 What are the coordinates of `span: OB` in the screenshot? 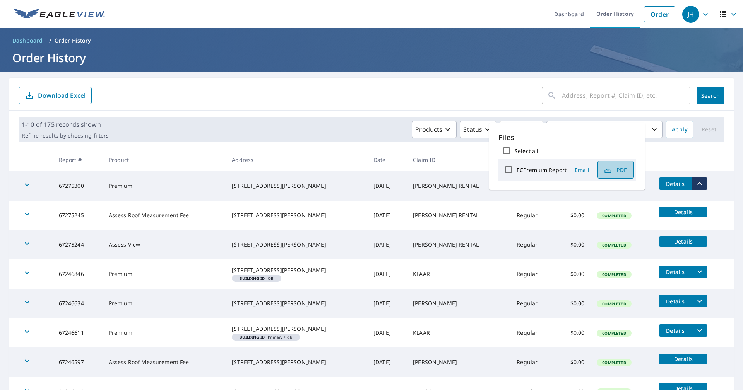 It's located at (257, 279).